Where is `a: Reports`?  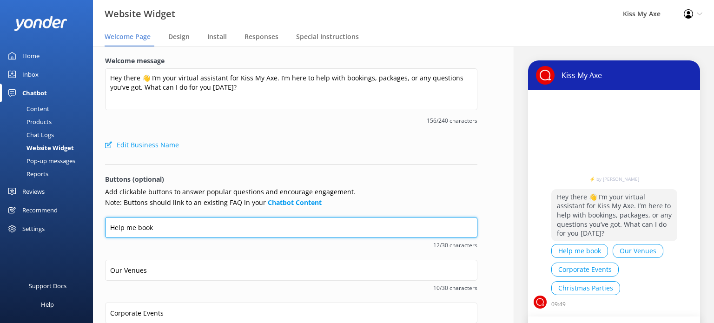 a: Reports is located at coordinates (49, 174).